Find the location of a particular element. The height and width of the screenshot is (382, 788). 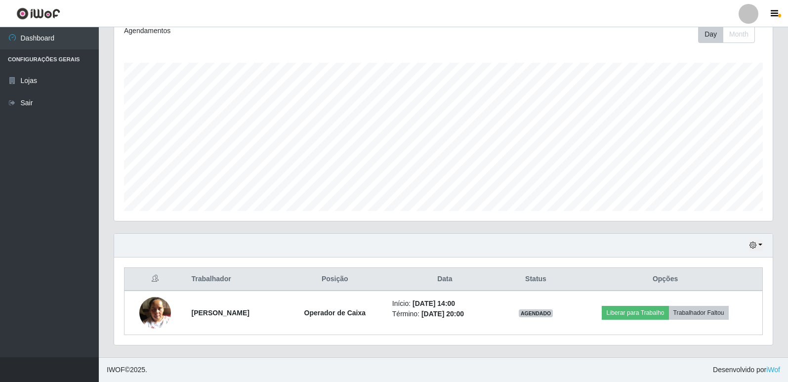

th: Data is located at coordinates (444, 279).